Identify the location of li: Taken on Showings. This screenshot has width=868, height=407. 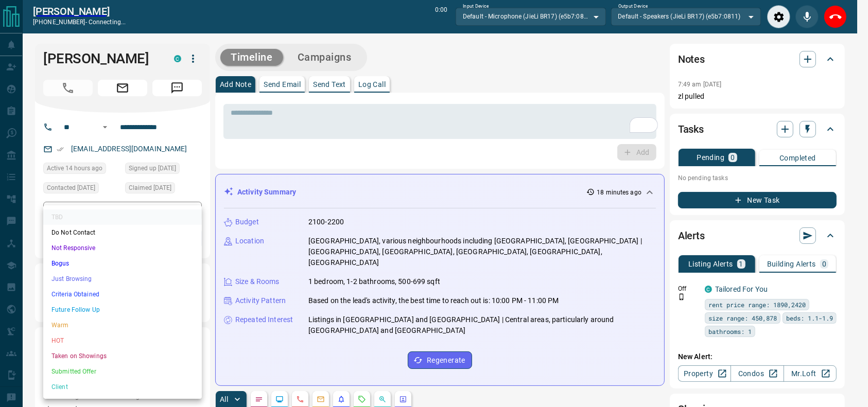
(122, 356).